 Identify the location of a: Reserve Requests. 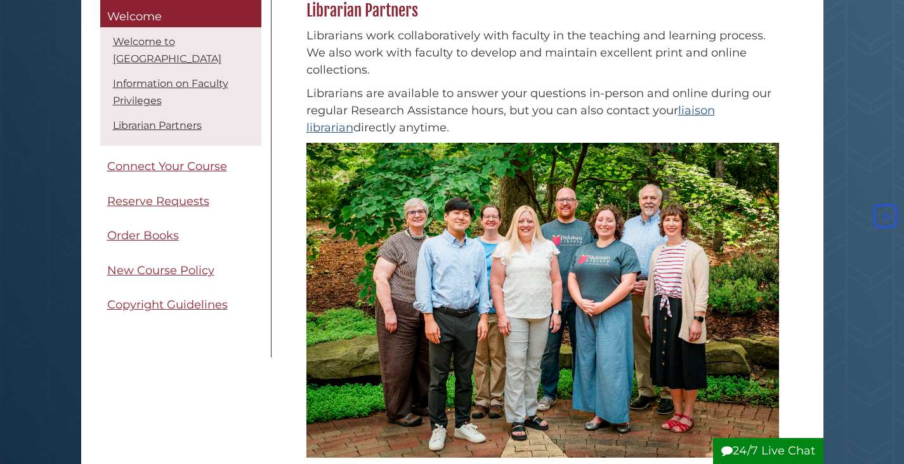
(181, 201).